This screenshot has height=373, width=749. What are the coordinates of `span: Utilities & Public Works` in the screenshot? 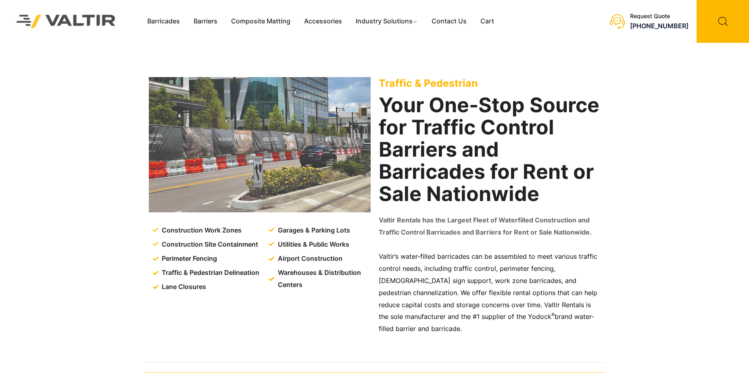 It's located at (313, 245).